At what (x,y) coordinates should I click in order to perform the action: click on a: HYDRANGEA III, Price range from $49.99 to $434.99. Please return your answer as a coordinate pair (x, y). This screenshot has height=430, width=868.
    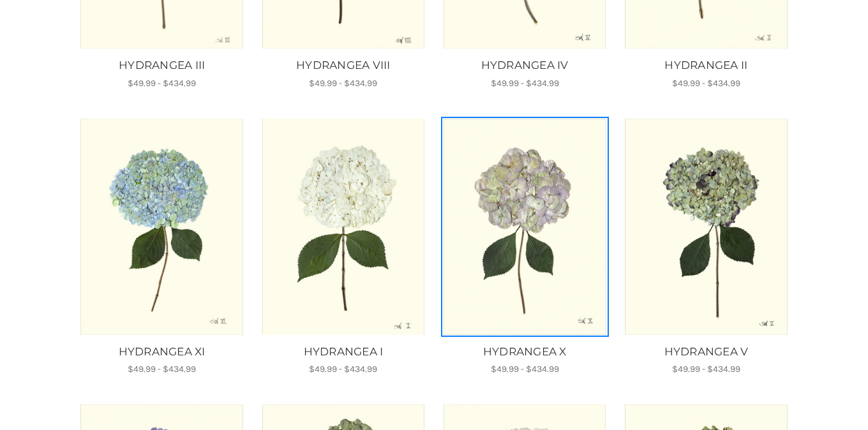
    Looking at the image, I should click on (162, 66).